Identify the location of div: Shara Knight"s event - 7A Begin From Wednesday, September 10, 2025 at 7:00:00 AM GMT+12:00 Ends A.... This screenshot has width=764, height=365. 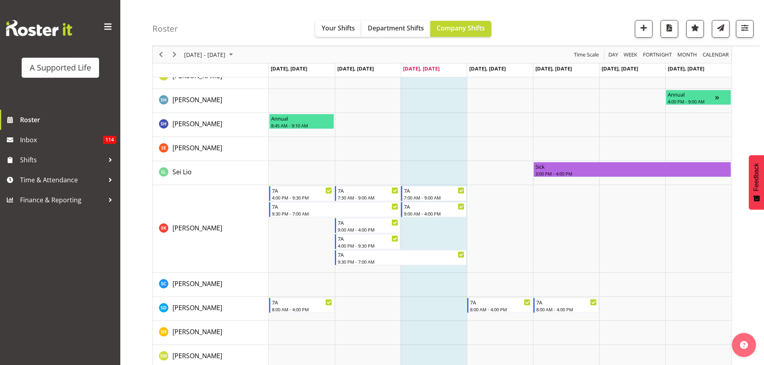
(433, 194).